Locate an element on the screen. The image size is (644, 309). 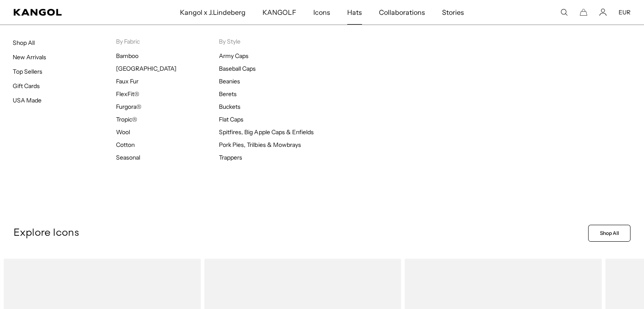
a: Kangol is located at coordinates (66, 12).